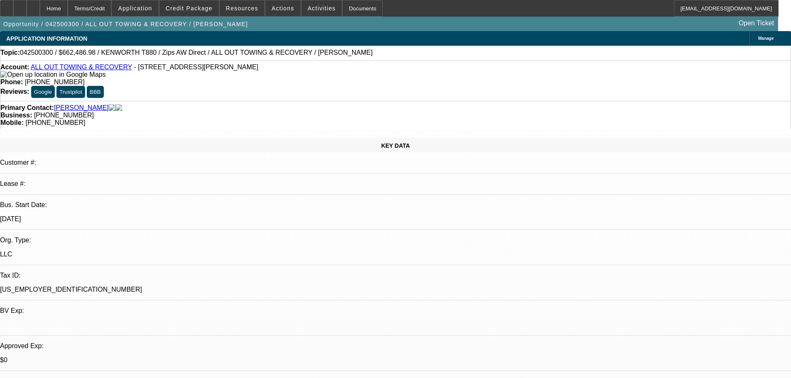  What do you see at coordinates (135, 8) in the screenshot?
I see `span: Application` at bounding box center [135, 8].